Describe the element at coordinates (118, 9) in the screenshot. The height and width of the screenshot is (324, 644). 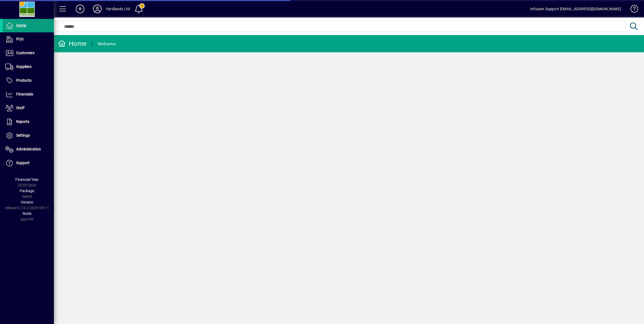
I see `div: Yardlands Ltd` at that location.